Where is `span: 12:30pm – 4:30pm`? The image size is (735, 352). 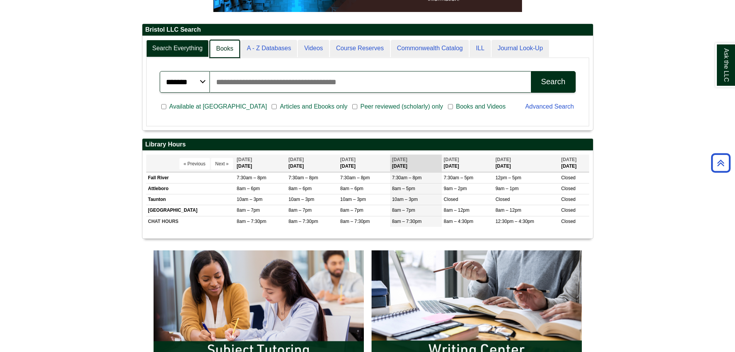 span: 12:30pm – 4:30pm is located at coordinates (515, 221).